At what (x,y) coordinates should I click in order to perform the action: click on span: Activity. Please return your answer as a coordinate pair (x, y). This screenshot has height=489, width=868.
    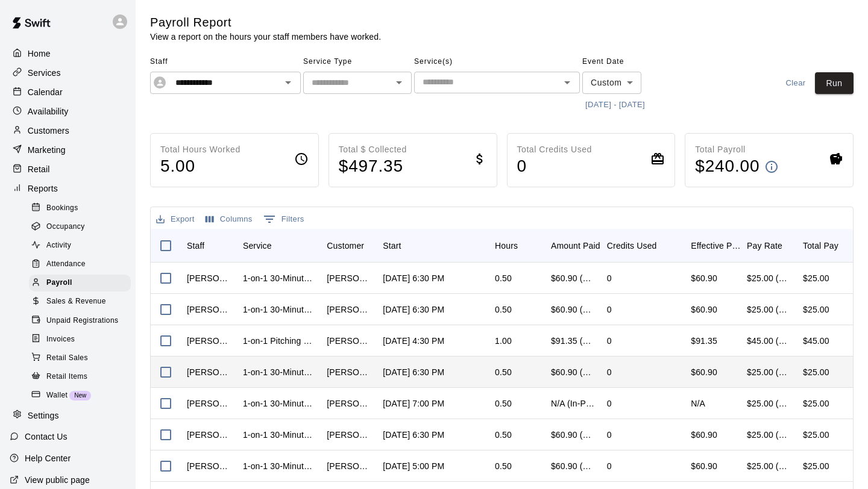
    Looking at the image, I should click on (59, 246).